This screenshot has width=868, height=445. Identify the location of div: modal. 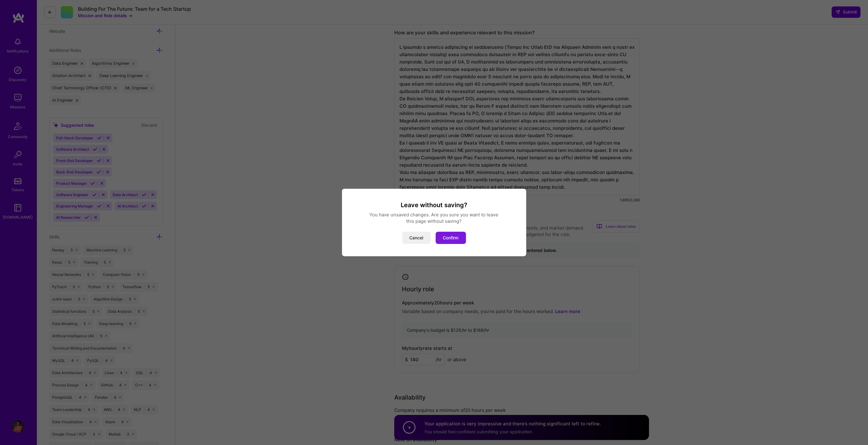
(434, 222).